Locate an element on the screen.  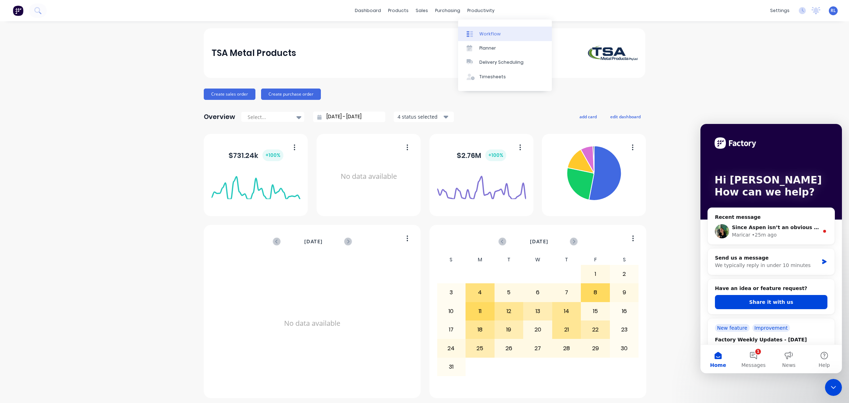
button: edit dashboard is located at coordinates (626, 116).